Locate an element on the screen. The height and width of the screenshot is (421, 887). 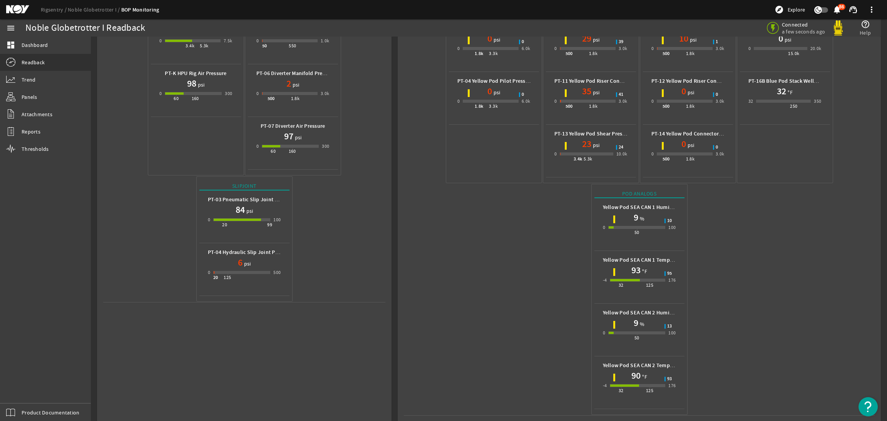
div: 550 is located at coordinates (292, 46).